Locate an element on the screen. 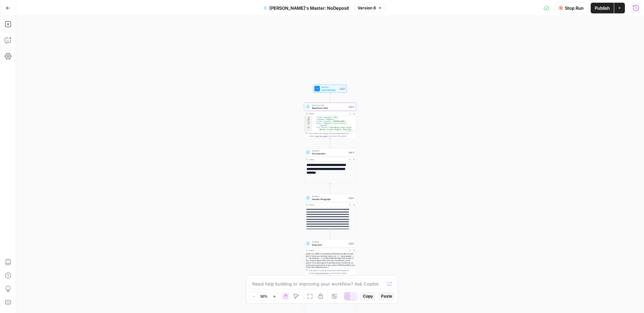 The height and width of the screenshot is (313, 644). div: WorkflowInput SettingsInputs is located at coordinates (330, 89).